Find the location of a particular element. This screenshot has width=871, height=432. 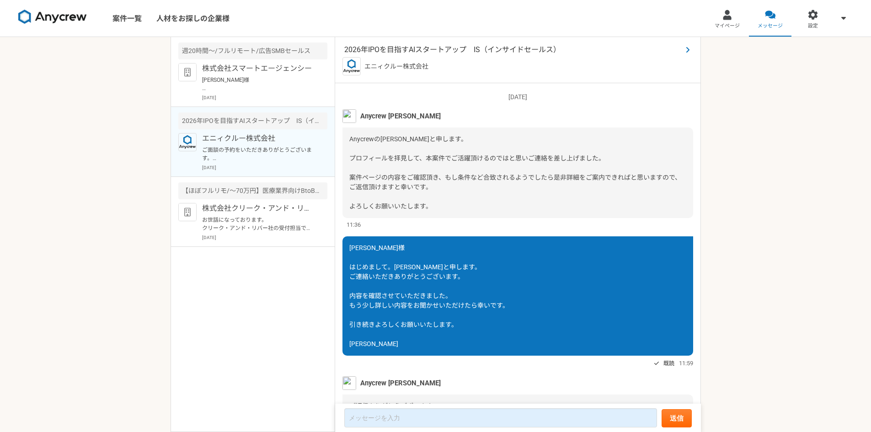

span: 既読 is located at coordinates (669, 364).